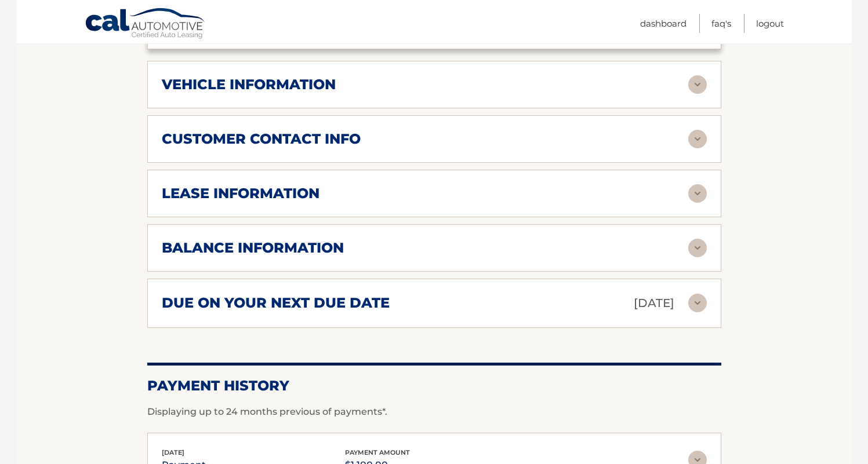 The height and width of the screenshot is (464, 868). Describe the element at coordinates (249, 85) in the screenshot. I see `h2: vehicle information` at that location.